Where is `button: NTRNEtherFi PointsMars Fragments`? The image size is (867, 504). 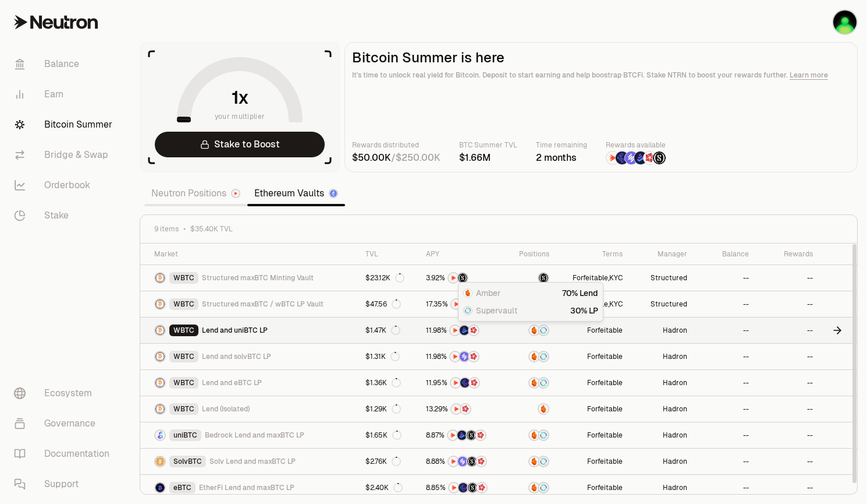 button: NTRNEtherFi PointsMars Fragments is located at coordinates (462, 382).